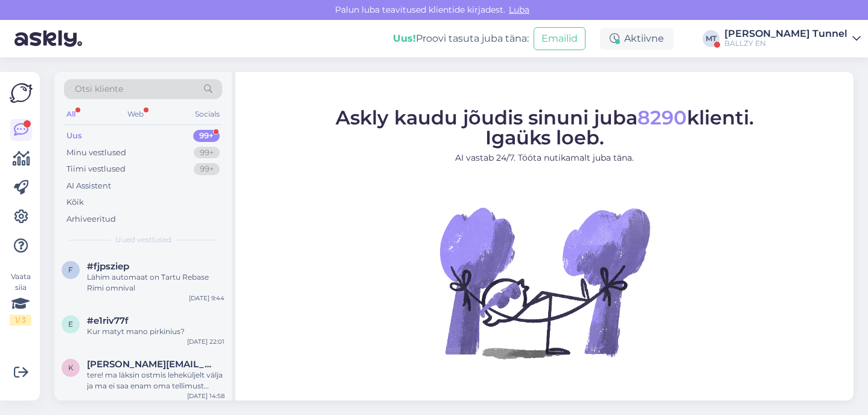  Describe the element at coordinates (662, 117) in the screenshot. I see `span: 8290` at that location.